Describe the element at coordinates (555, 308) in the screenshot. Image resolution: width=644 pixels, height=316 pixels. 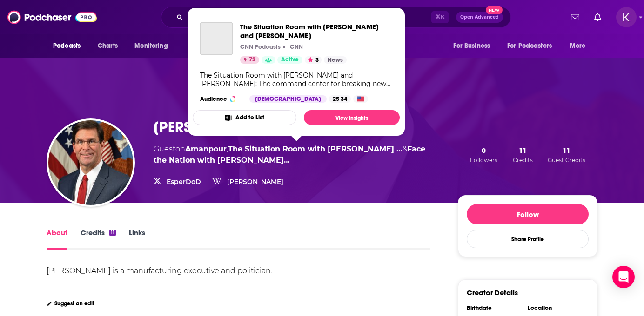
I see `div: Location` at that location.